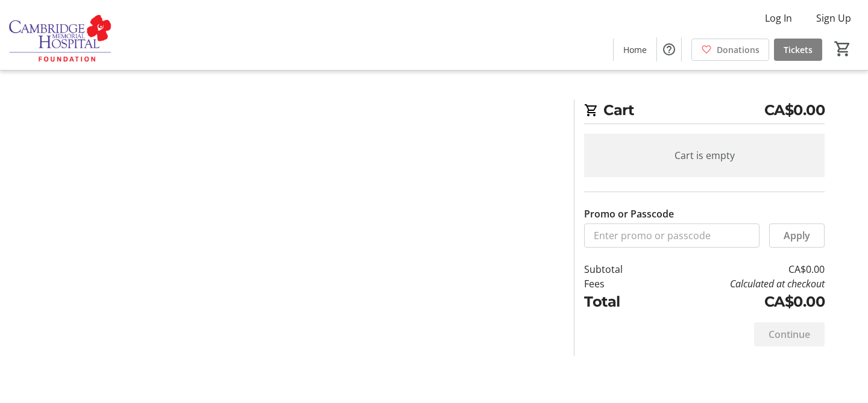  What do you see at coordinates (778, 18) in the screenshot?
I see `button: Log In` at bounding box center [778, 18].